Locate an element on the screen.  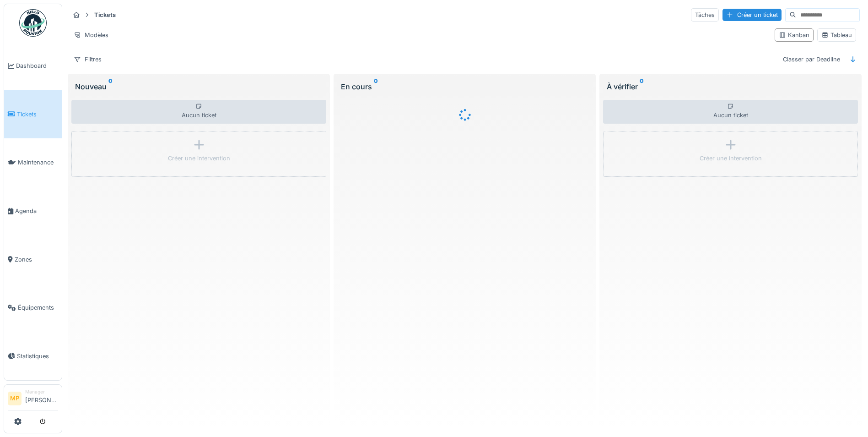
a: Agenda is located at coordinates (33, 211).